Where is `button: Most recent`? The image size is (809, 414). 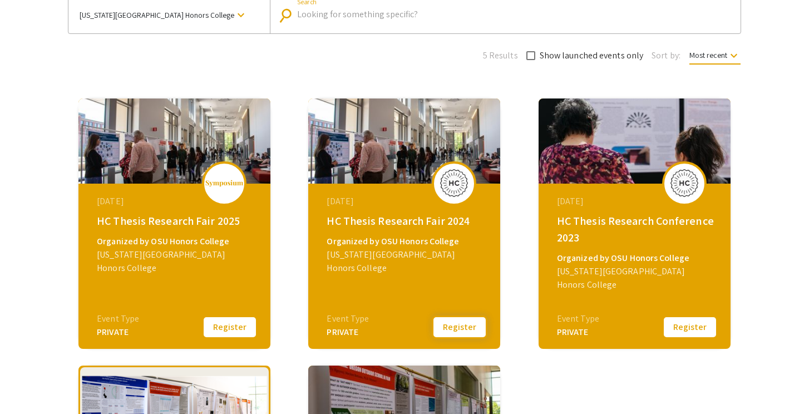
button: Most recent is located at coordinates (715, 55).